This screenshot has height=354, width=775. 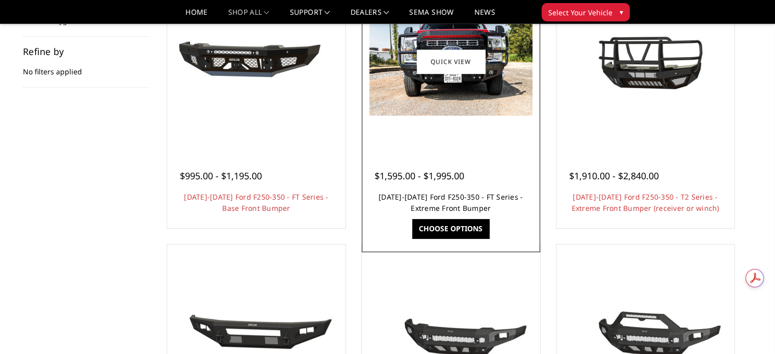 I want to click on span: $995.00 - $1,195.00, so click(x=221, y=176).